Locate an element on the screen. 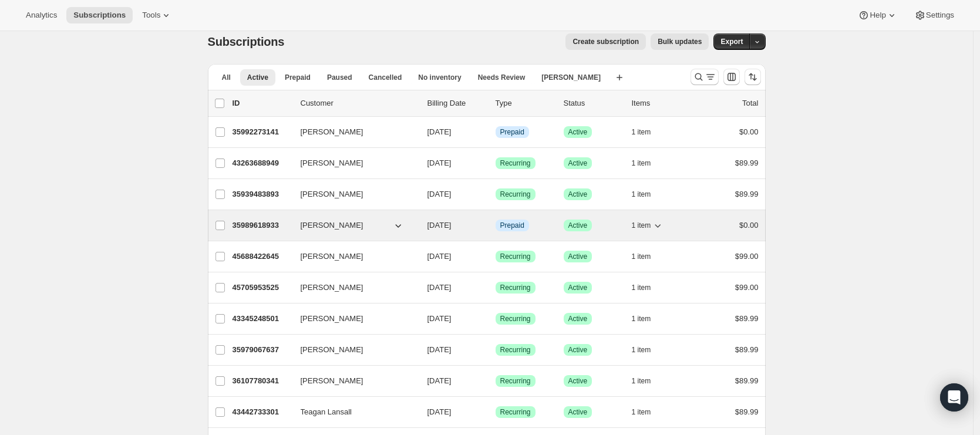 The image size is (980, 435). button: Subscriptions is located at coordinates (99, 15).